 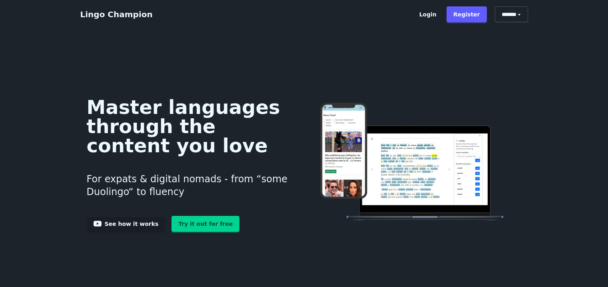 What do you see at coordinates (412, 162) in the screenshot?
I see `img: Learn languages online` at bounding box center [412, 162].